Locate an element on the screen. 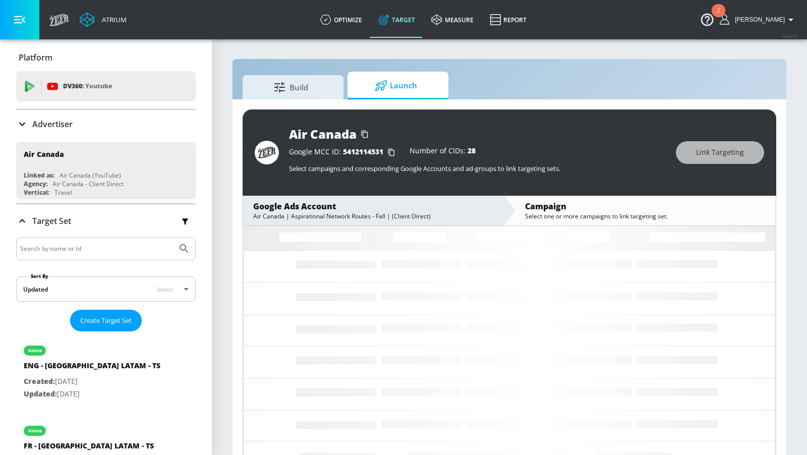  div: Google Ads Account is located at coordinates (373, 206).